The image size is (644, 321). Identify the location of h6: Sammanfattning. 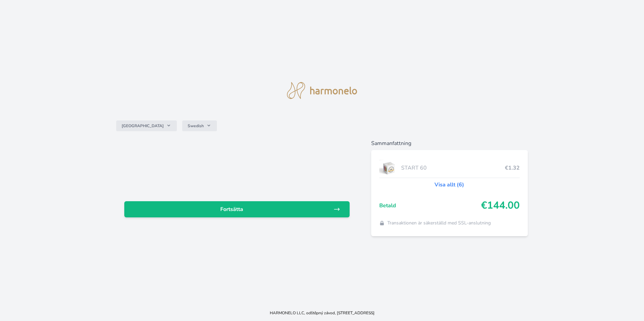
(450, 143).